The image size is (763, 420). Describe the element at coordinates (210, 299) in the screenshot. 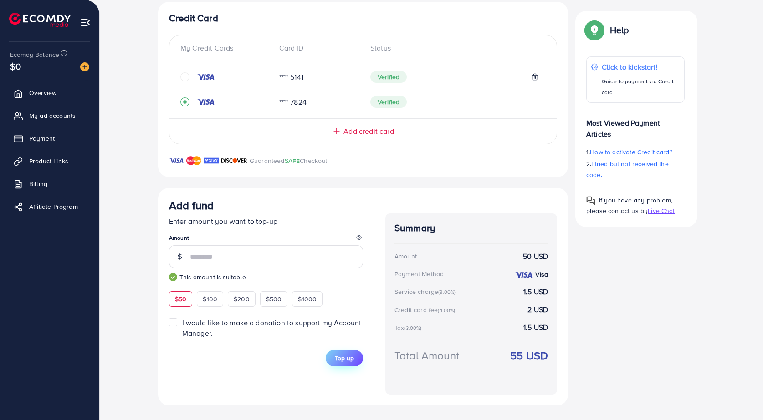

I see `span: $100` at that location.